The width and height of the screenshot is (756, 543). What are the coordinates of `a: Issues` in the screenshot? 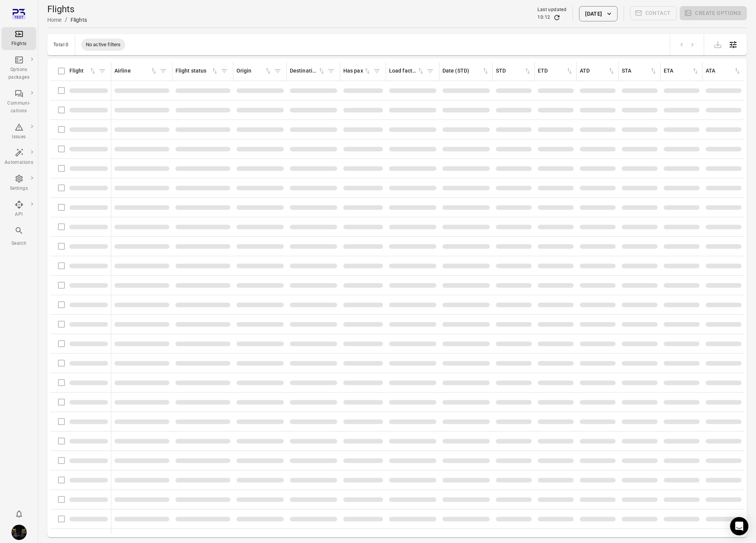 It's located at (19, 132).